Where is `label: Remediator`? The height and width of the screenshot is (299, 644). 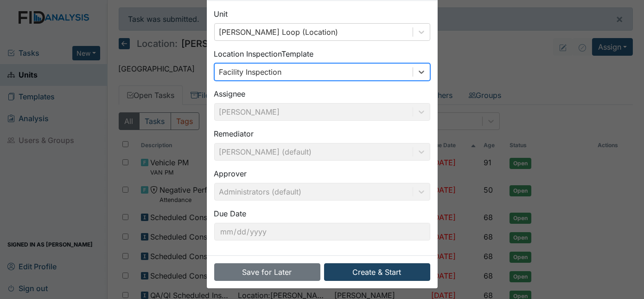 label: Remediator is located at coordinates (234, 134).